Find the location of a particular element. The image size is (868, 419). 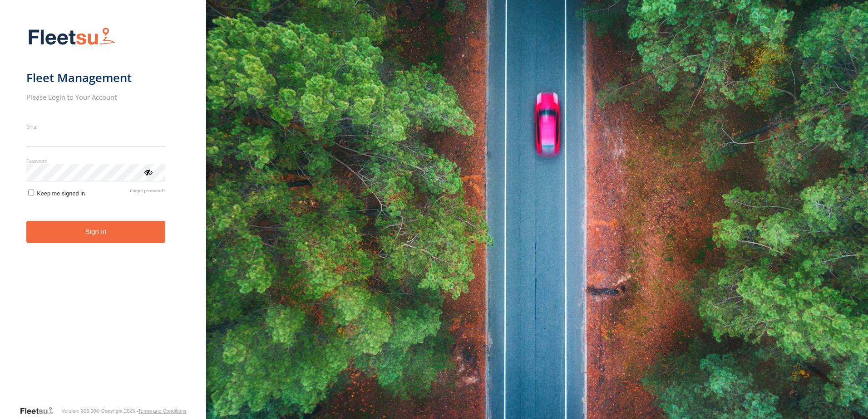

a: Terms and Conditions is located at coordinates (162, 411).